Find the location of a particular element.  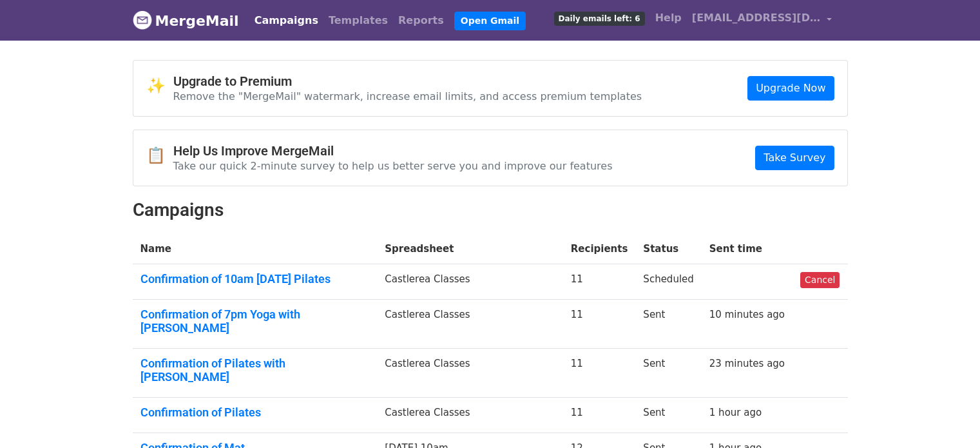

th: Recipients is located at coordinates (599, 249).